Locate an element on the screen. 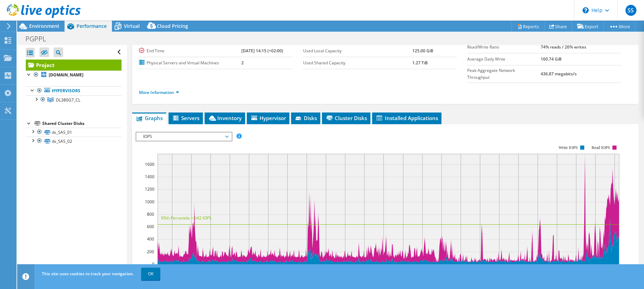  b: 1.27 TiB is located at coordinates (420, 63).